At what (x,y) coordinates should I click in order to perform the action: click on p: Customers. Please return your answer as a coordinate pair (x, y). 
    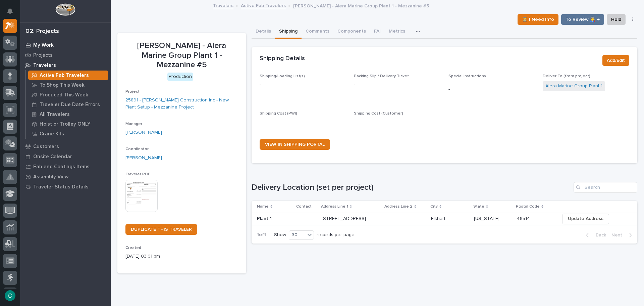
    Looking at the image, I should click on (46, 147).